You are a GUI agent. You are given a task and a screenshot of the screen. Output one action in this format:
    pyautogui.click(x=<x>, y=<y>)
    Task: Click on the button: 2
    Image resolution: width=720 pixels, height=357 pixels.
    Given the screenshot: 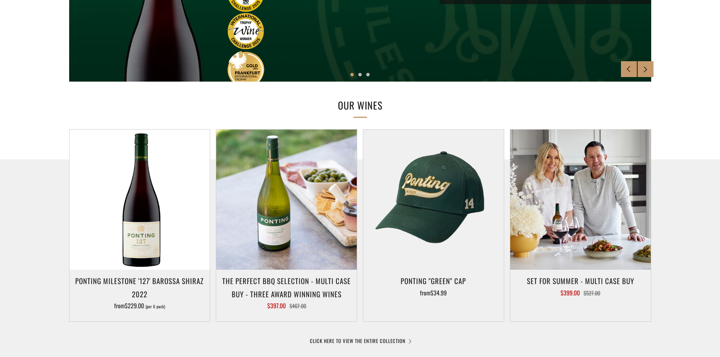 What is the action you would take?
    pyautogui.click(x=360, y=74)
    